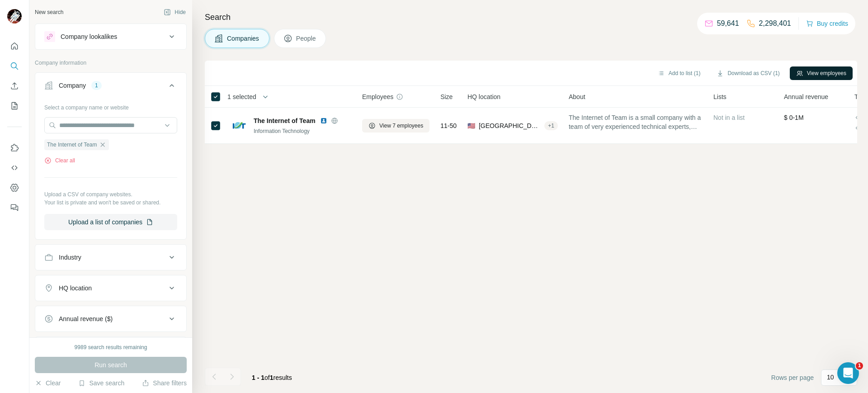 The height and width of the screenshot is (393, 868). What do you see at coordinates (111, 87) in the screenshot?
I see `button: Company1` at bounding box center [111, 87].